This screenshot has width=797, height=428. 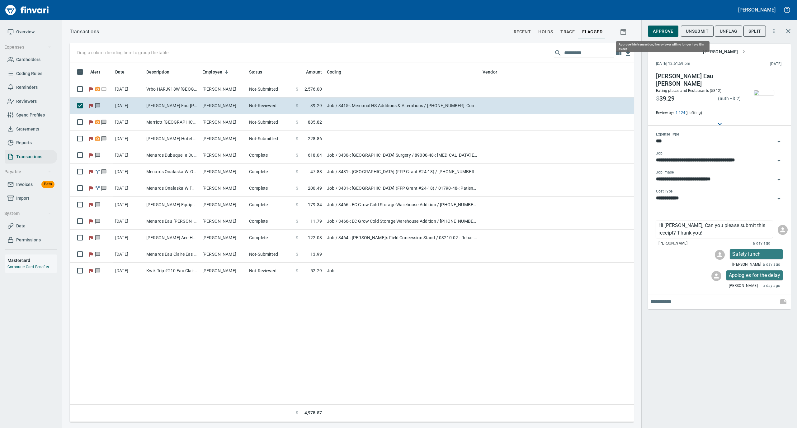 What do you see at coordinates (28, 213) in the screenshot?
I see `span: System` at bounding box center [28, 213].